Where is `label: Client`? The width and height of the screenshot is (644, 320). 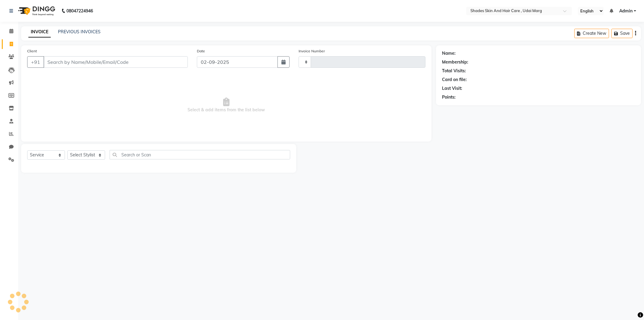 label: Client is located at coordinates (32, 51).